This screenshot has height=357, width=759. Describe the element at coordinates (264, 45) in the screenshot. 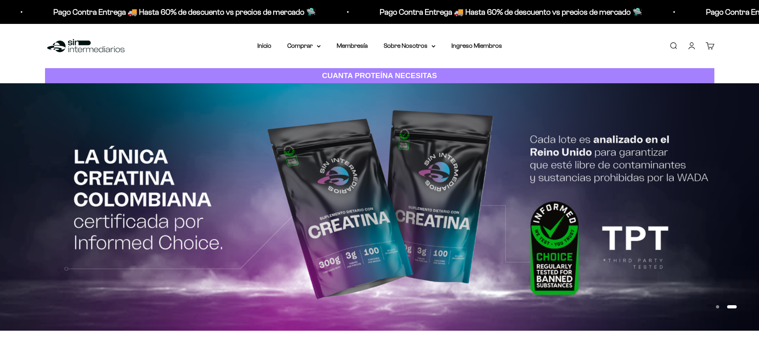

I see `a: Inicio` at that location.